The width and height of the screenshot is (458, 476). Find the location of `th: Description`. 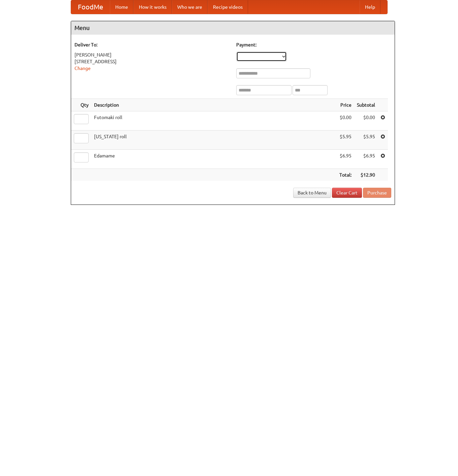

th: Description is located at coordinates (214, 105).